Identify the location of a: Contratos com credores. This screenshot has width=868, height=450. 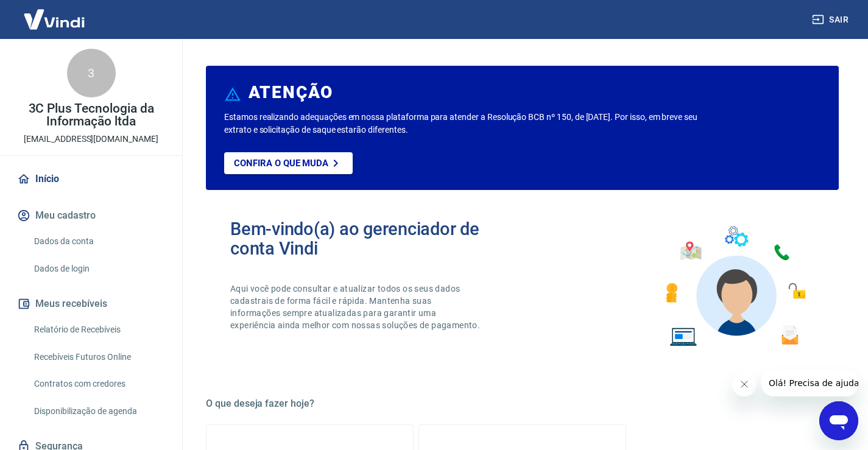
(98, 383).